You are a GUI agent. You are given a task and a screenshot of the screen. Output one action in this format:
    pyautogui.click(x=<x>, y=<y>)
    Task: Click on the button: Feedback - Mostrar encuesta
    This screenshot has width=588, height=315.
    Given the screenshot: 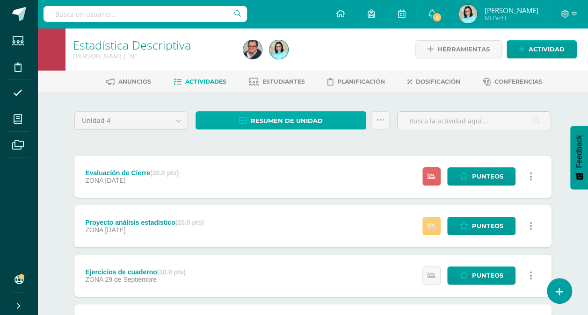 What is the action you would take?
    pyautogui.click(x=579, y=158)
    